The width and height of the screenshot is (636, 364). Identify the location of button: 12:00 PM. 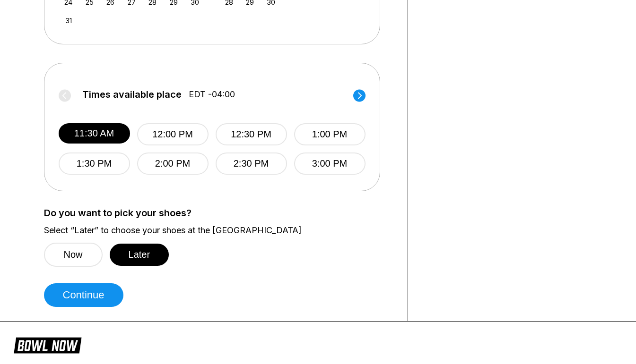
(173, 134).